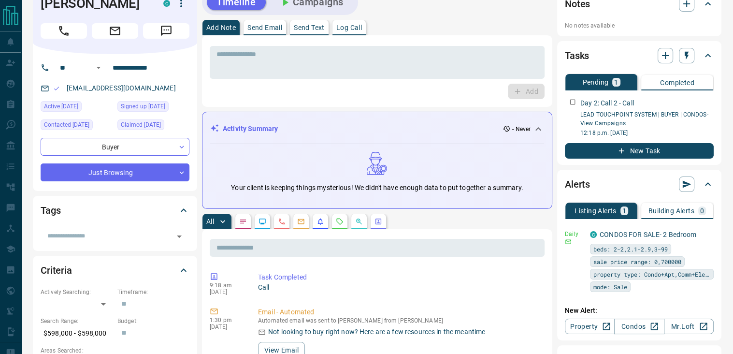 The image size is (733, 354). Describe the element at coordinates (227, 320) in the screenshot. I see `p: 1:30 pm` at that location.